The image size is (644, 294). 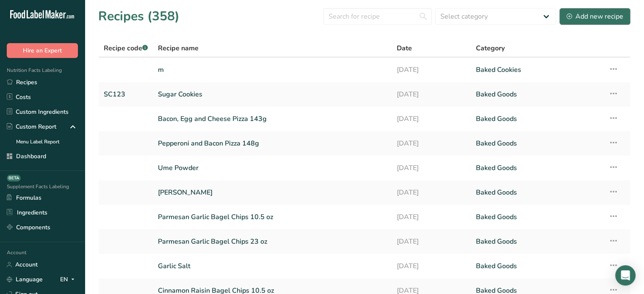 What do you see at coordinates (272, 168) in the screenshot?
I see `a: Ume Powder` at bounding box center [272, 168].